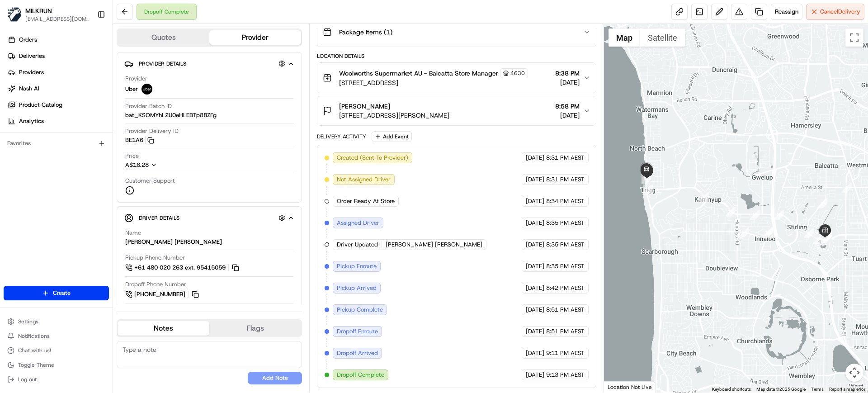 The height and width of the screenshot is (393, 868). What do you see at coordinates (58, 39) in the screenshot?
I see `a: Orders` at bounding box center [58, 39].